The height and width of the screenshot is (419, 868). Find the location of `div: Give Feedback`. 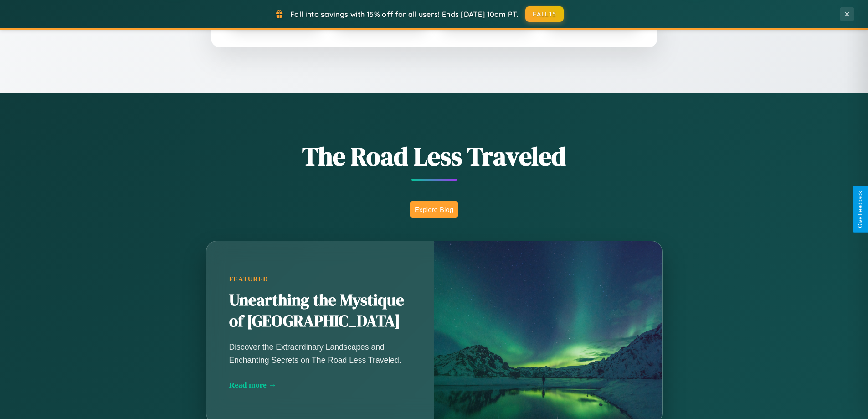

div: Give Feedback is located at coordinates (860, 209).